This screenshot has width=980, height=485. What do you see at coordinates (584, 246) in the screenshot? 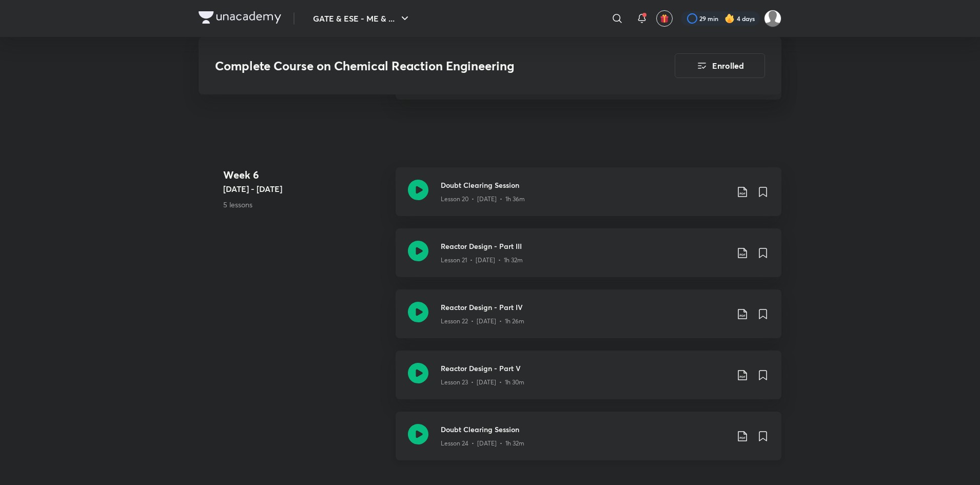
I see `h3: Reactor Design - Part III` at bounding box center [584, 246].